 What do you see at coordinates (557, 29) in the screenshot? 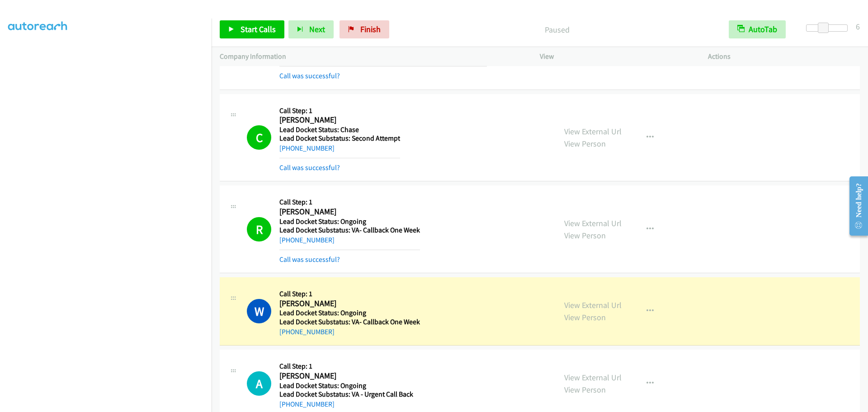
I see `p: Paused` at bounding box center [557, 29].